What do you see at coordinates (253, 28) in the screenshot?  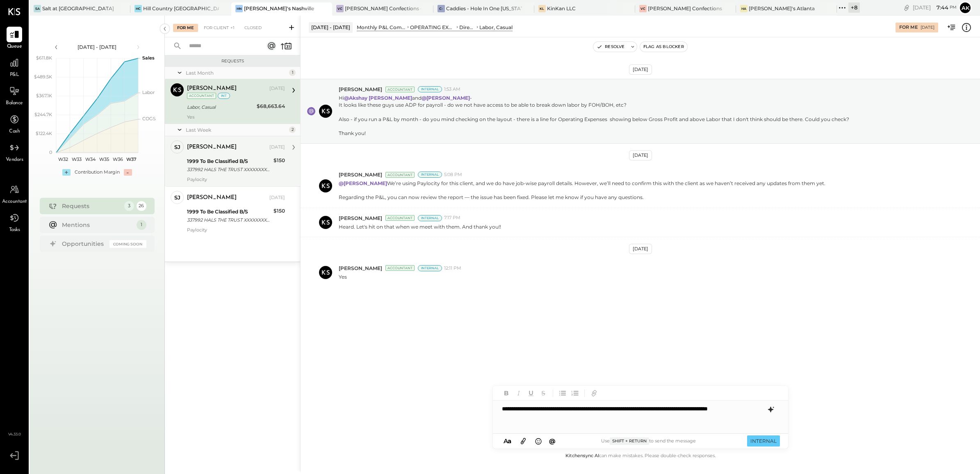 I see `div: Closed` at bounding box center [253, 28].